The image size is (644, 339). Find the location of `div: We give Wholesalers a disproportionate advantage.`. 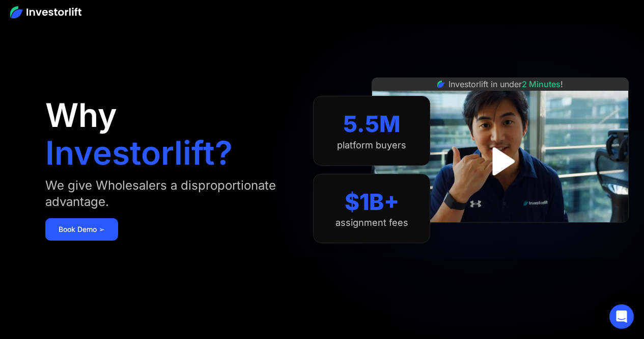

div: We give Wholesalers a disproportionate advantage. is located at coordinates (169, 194).